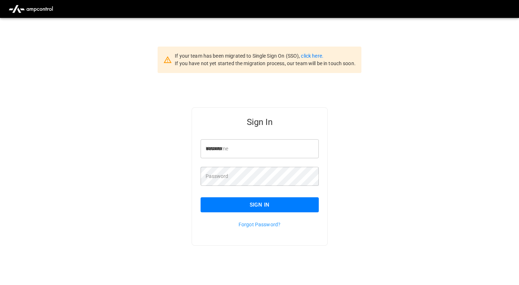  I want to click on span: If your team has been migrated to Single Sign On (SSO),, so click(238, 56).